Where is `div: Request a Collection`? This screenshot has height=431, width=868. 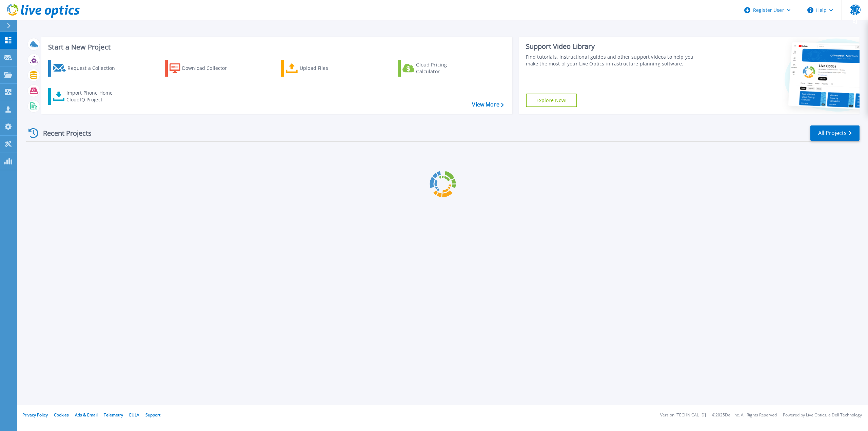
div: Request a Collection is located at coordinates (95, 68).